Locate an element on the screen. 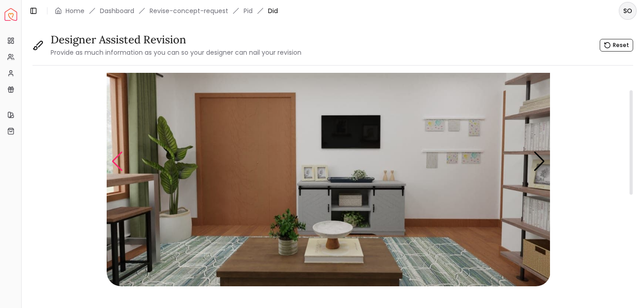  a: Pid is located at coordinates (248, 11).